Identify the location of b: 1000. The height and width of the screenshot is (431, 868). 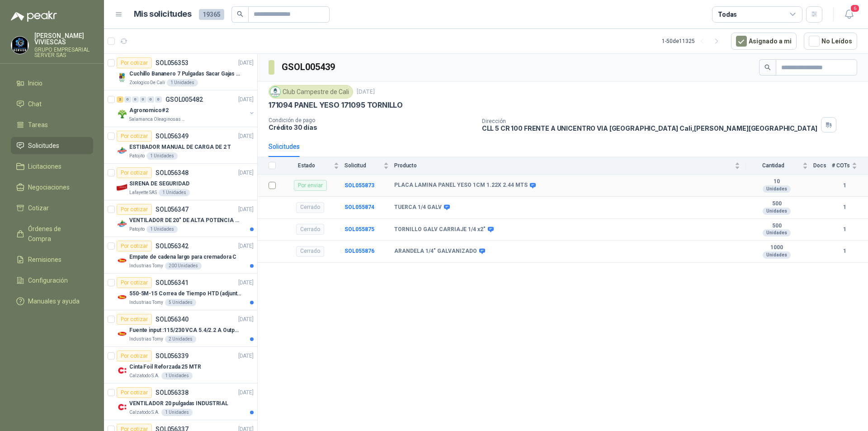
(777, 248).